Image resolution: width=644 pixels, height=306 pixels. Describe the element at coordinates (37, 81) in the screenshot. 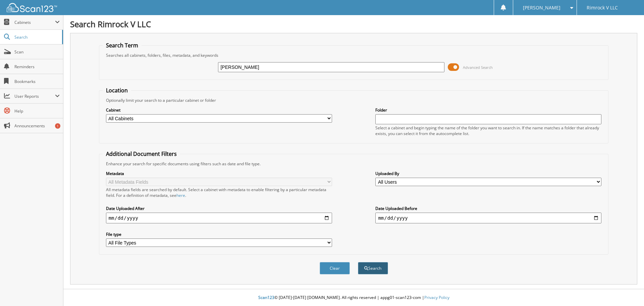

I see `span: Bookmarks` at that location.